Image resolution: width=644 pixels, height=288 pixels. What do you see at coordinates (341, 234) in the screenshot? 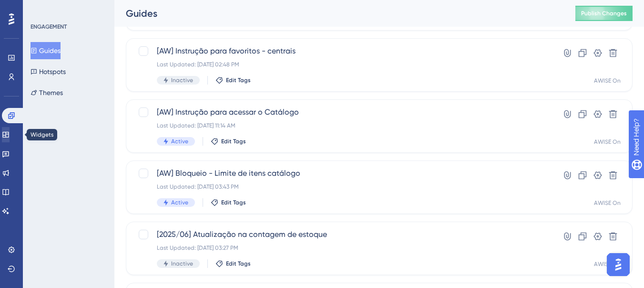
I see `span: [2025/06] Atualização na contagem de estoque` at bounding box center [341, 234].